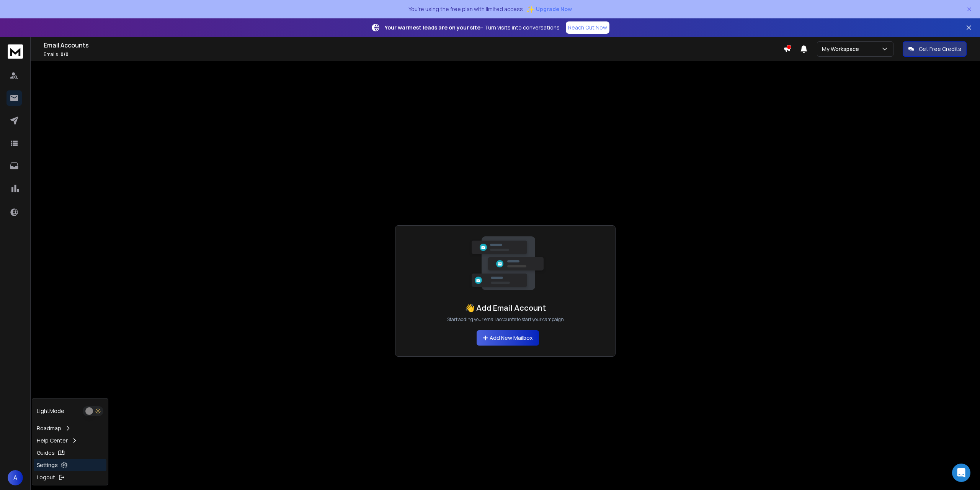  Describe the element at coordinates (934, 49) in the screenshot. I see `button: Get Free Credits` at that location.